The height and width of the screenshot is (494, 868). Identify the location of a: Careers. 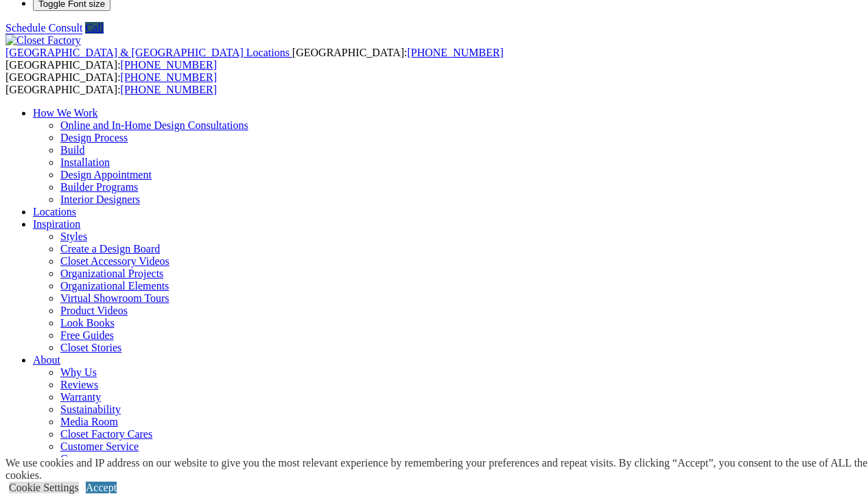
(77, 458).